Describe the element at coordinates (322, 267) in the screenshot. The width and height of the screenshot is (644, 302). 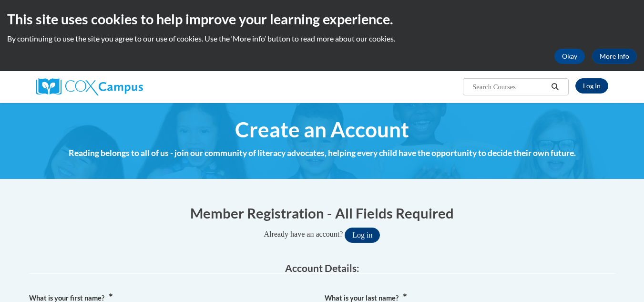
I see `span: Account Details:` at that location.